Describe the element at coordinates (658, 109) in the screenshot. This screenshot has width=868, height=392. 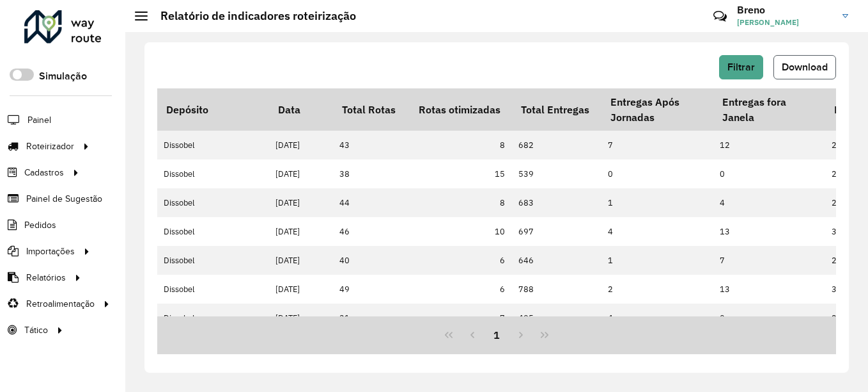
I see `th: Entregas Após Jornadas` at that location.